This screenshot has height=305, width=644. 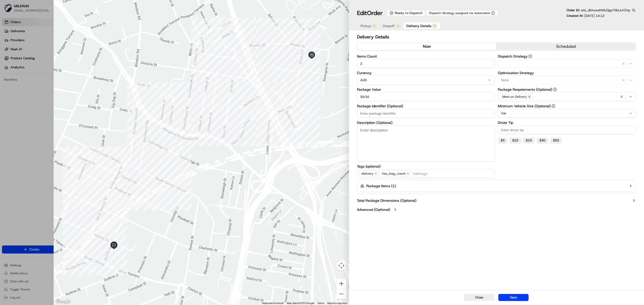 What do you see at coordinates (567, 106) in the screenshot?
I see `label: Minimum Vehicle Size (Optional)` at bounding box center [567, 106].